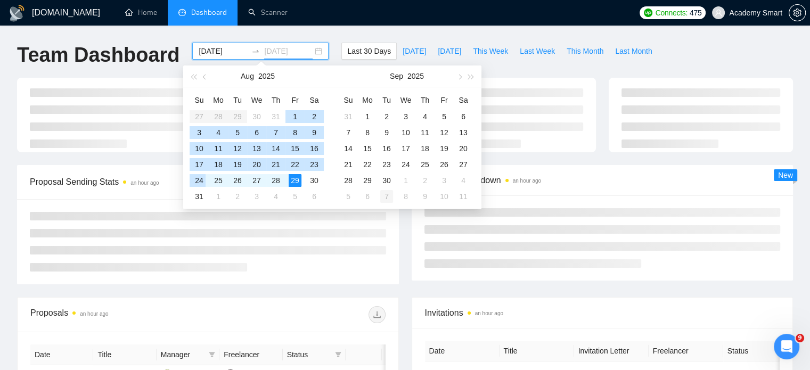 The height and width of the screenshot is (370, 810). Describe the element at coordinates (367, 117) in the screenshot. I see `td: 2025-09-01` at that location.